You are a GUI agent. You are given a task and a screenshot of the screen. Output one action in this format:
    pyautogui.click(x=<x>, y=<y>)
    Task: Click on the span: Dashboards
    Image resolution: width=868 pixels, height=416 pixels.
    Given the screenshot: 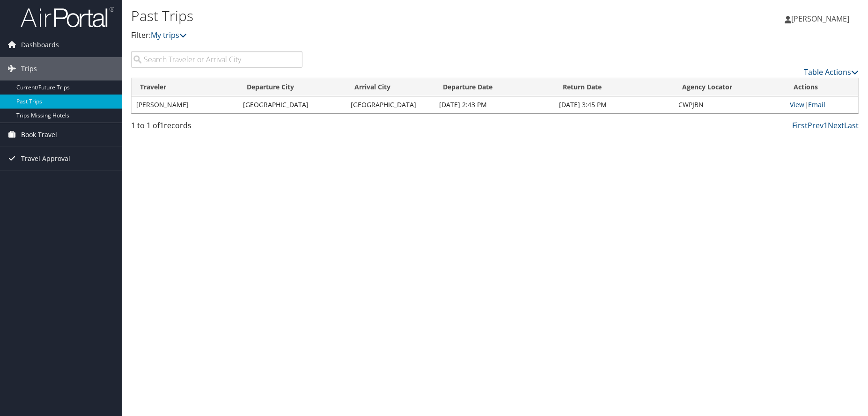 What is the action you would take?
    pyautogui.click(x=40, y=45)
    